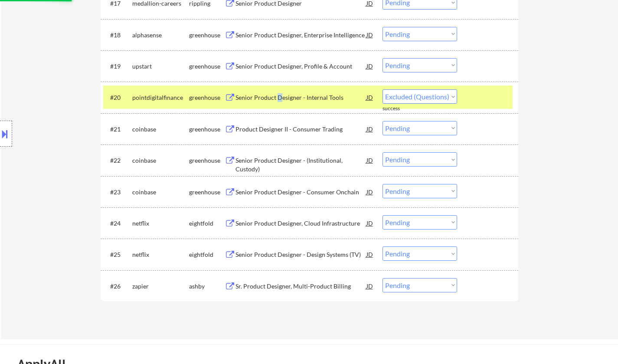 This screenshot has height=364, width=618. I want to click on div: Senior Product Designer - (Institutional, Custody), so click(301, 165).